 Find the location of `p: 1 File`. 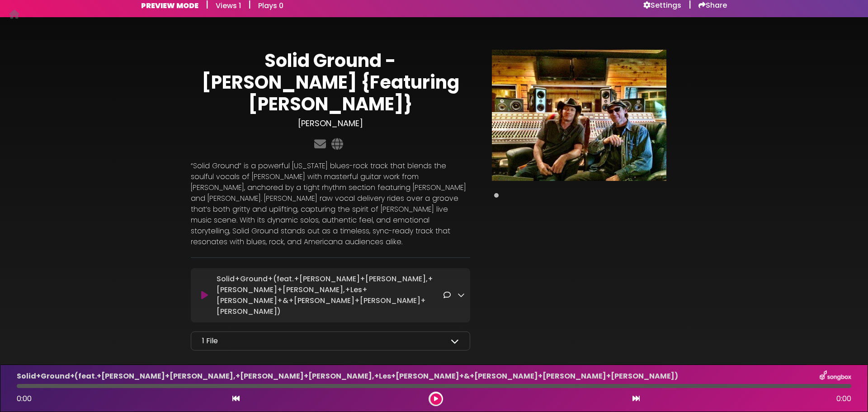

p: 1 File is located at coordinates (209, 342).